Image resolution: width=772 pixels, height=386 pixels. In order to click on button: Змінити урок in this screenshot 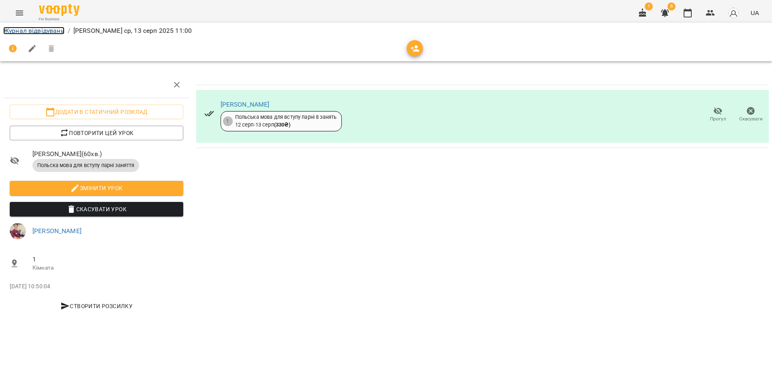, I will do `click(96, 188)`.